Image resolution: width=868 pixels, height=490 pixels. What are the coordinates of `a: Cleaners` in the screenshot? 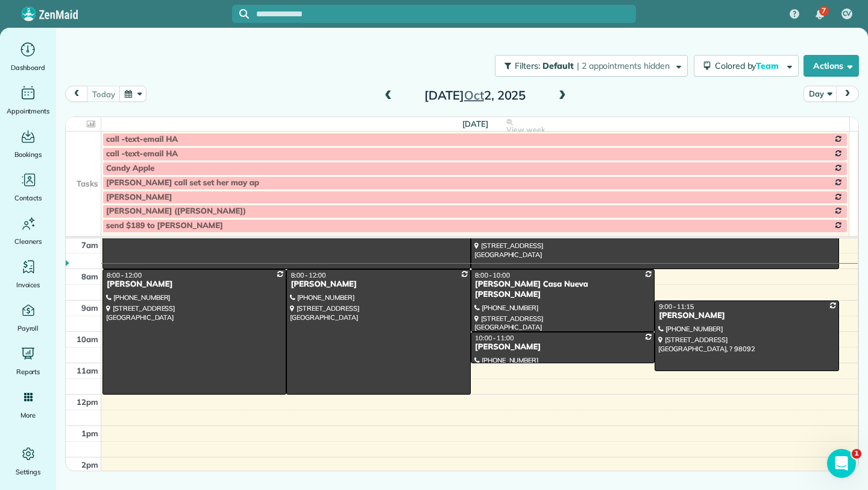 It's located at (28, 231).